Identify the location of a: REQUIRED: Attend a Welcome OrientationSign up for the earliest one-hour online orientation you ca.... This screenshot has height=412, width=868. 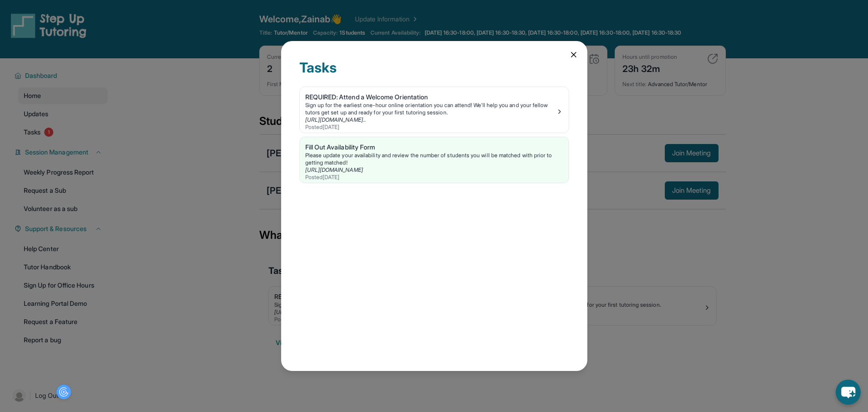
(434, 110).